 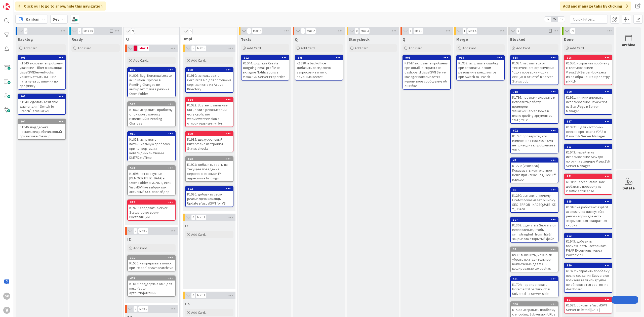 What do you see at coordinates (628, 188) in the screenshot?
I see `div: Delete` at bounding box center [628, 188].